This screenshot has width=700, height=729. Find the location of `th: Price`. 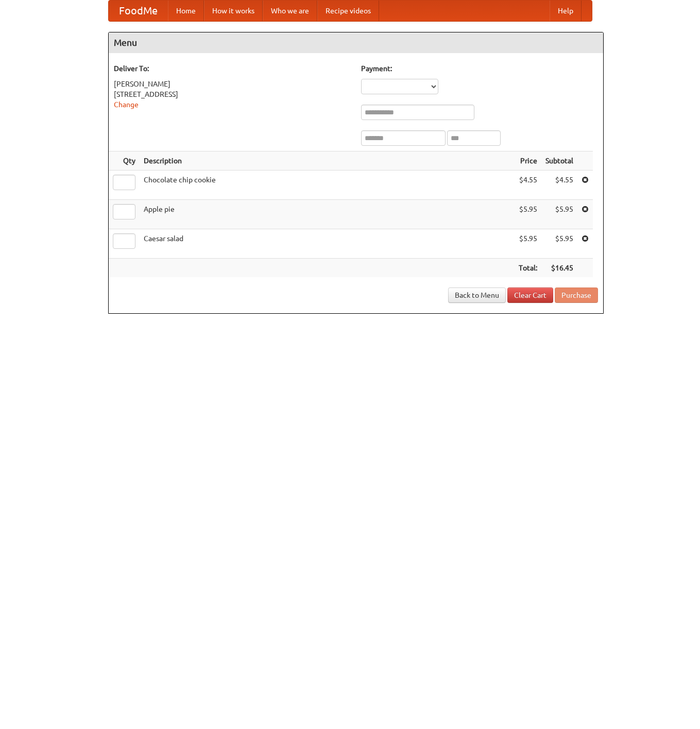

th: Price is located at coordinates (528, 161).